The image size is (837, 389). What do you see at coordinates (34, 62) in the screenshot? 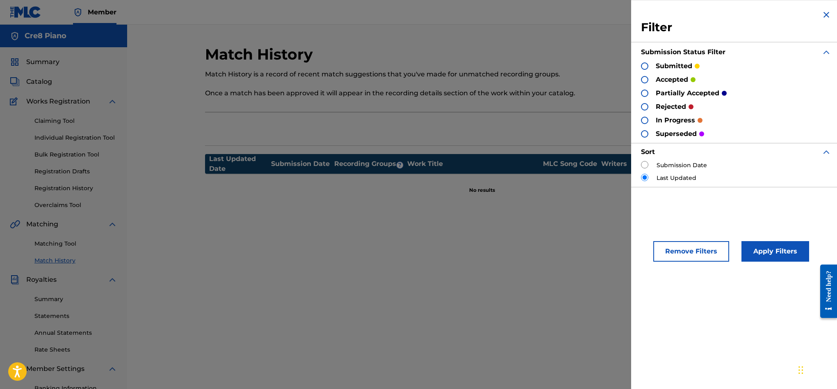
I see `a: SummarySummary` at bounding box center [34, 62].